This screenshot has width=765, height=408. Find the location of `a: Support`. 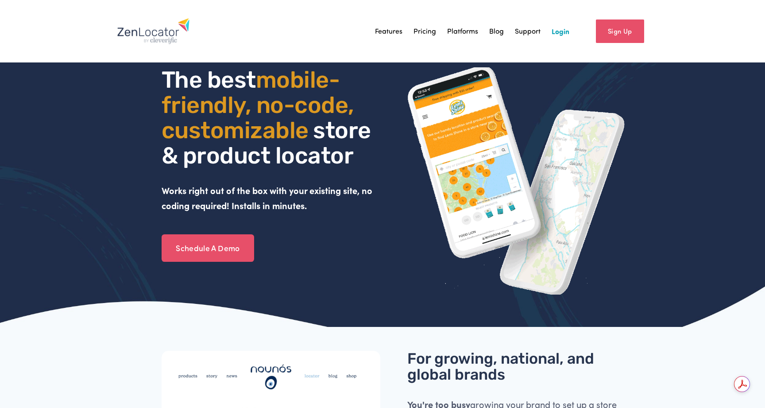

a: Support is located at coordinates (528, 31).